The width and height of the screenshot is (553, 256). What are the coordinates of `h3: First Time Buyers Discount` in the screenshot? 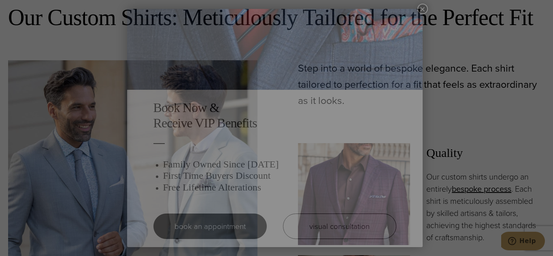 It's located at (280, 176).